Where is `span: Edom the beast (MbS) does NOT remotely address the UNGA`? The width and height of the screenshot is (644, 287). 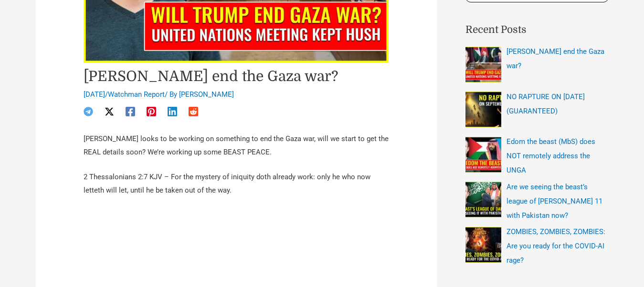 span: Edom the beast (MbS) does NOT remotely address the UNGA is located at coordinates (551, 156).